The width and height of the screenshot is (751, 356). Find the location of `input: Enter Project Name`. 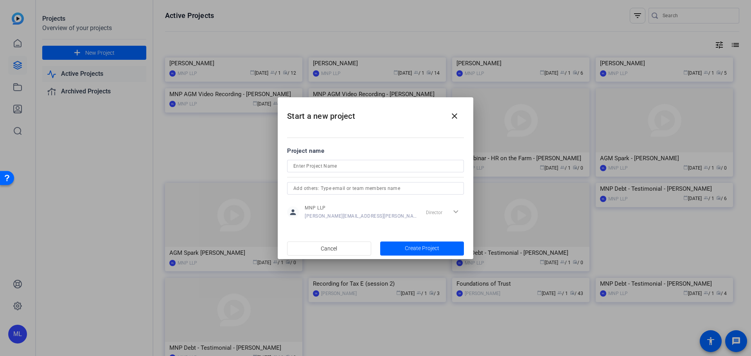

input: Enter Project Name is located at coordinates (375, 166).